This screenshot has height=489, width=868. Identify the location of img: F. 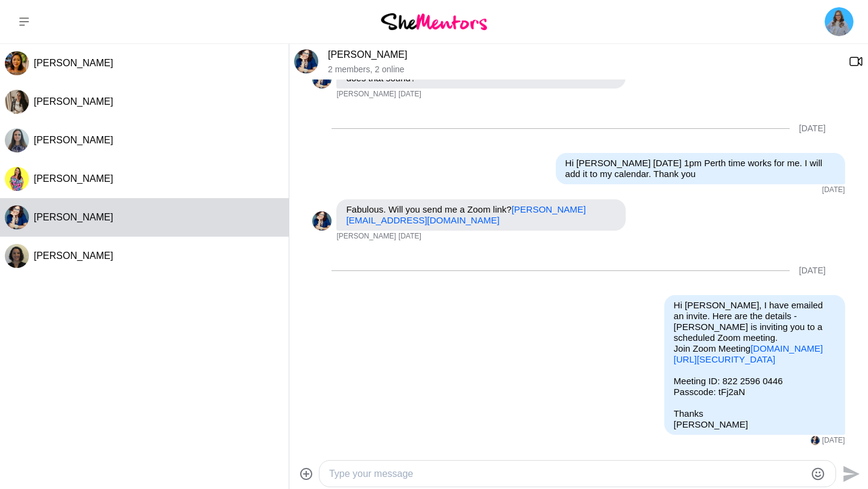
(17, 63).